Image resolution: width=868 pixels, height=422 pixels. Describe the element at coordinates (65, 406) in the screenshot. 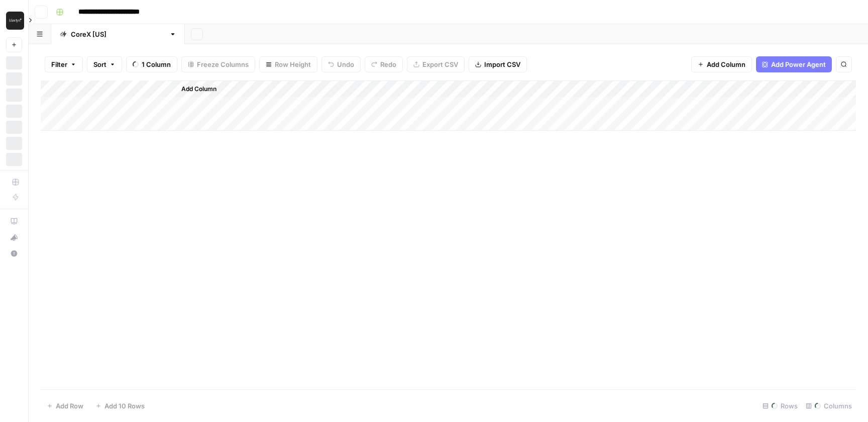

I see `button: Add Row` at that location.